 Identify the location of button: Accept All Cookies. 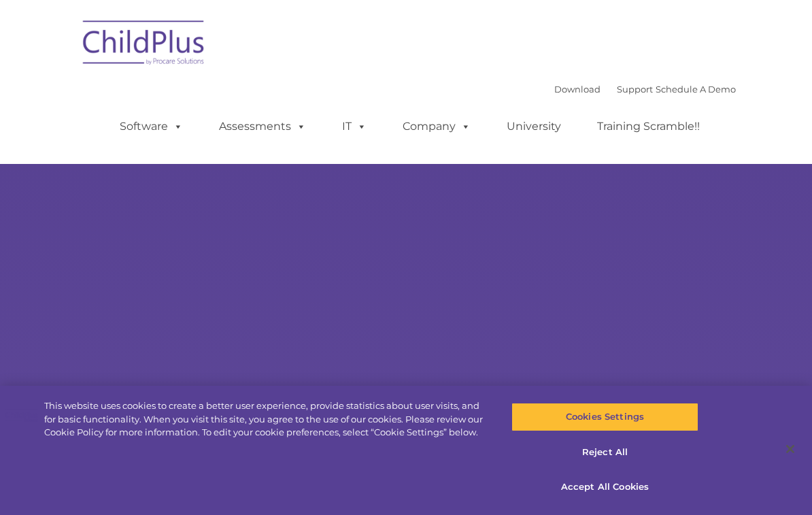
(605, 487).